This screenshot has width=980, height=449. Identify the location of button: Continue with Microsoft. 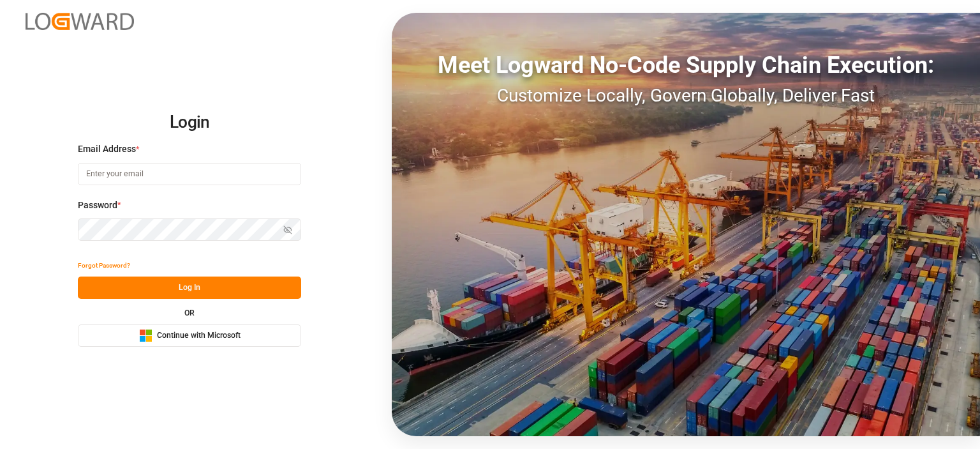
(190, 336).